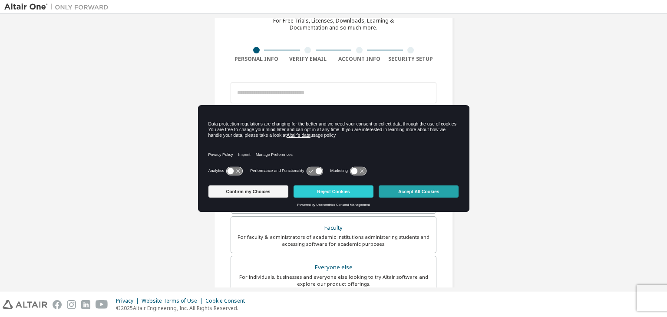  Describe the element at coordinates (173, 301) in the screenshot. I see `div: Website Terms of Use` at that location.